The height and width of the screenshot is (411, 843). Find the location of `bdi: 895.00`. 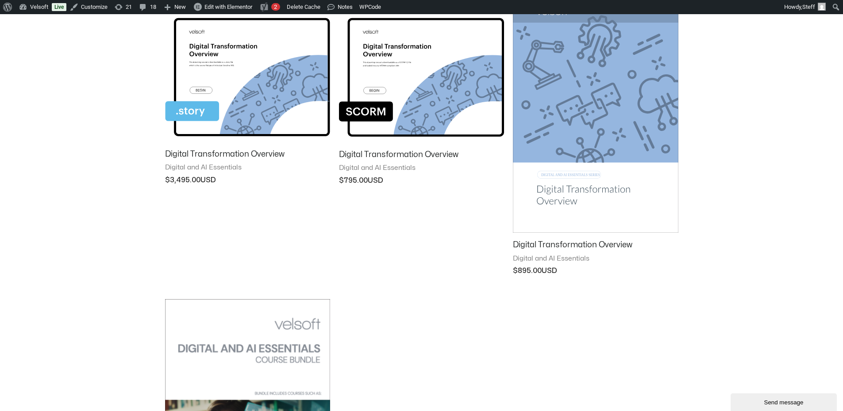

bdi: 895.00 is located at coordinates (527, 271).